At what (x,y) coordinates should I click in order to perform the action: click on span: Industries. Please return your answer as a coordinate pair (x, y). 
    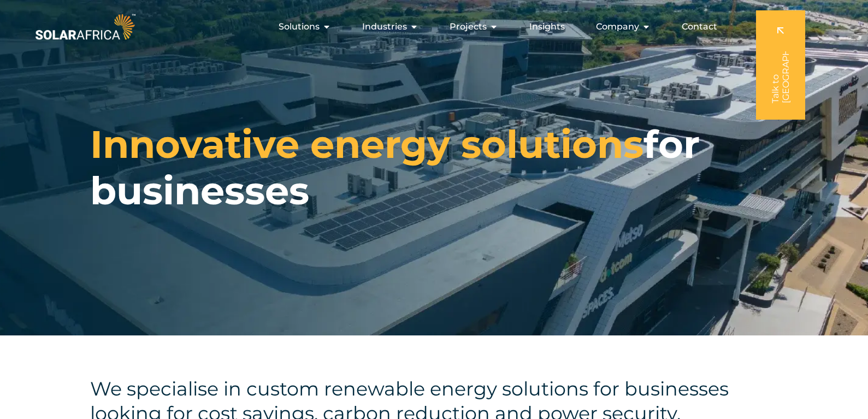
    Looking at the image, I should click on (385, 27).